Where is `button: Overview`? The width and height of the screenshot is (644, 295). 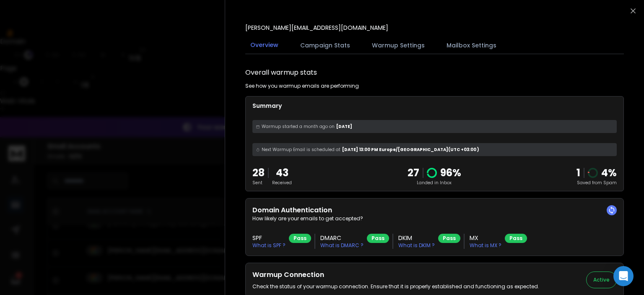
button: Overview is located at coordinates (264, 45).